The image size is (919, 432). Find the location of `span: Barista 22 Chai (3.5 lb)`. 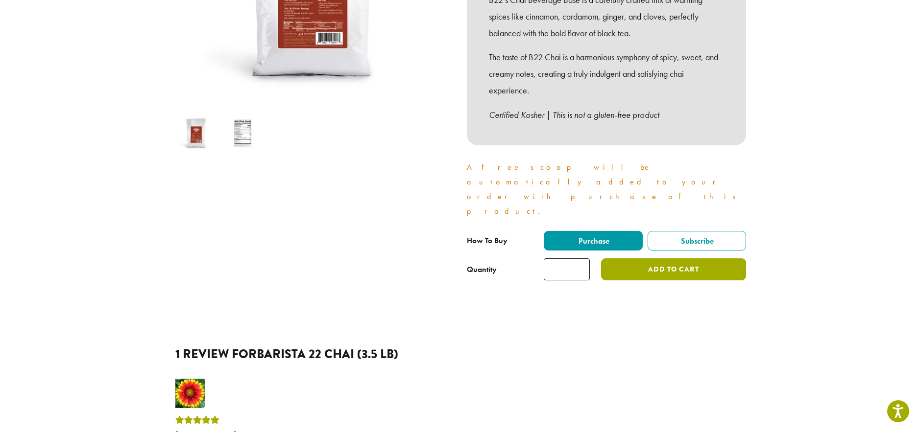

span: Barista 22 Chai (3.5 lb) is located at coordinates (327, 354).